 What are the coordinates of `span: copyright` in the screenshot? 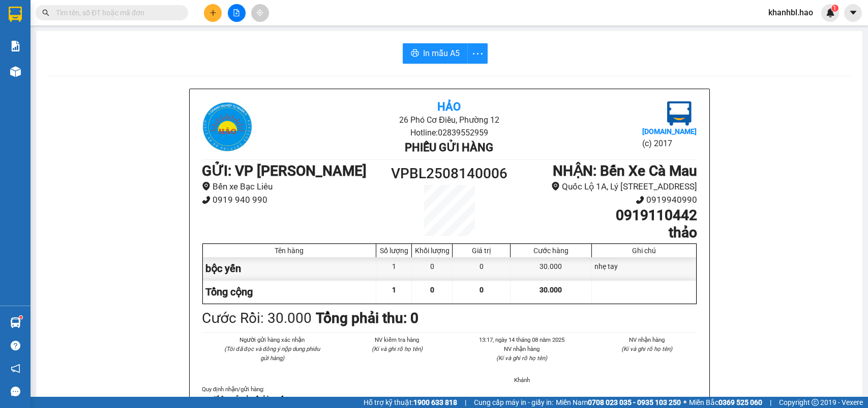 It's located at (816, 402).